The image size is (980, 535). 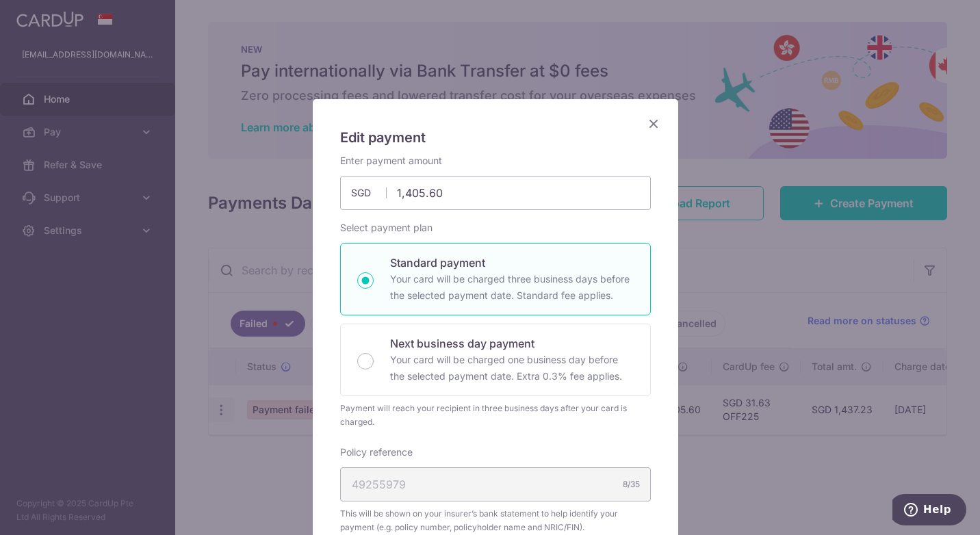 What do you see at coordinates (512, 287) in the screenshot?
I see `p: Your card will be charged three business days before the selected payment date. Standard fee appl...` at bounding box center [512, 287].